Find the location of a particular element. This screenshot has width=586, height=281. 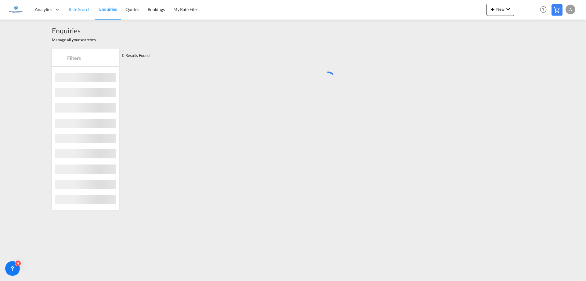

span: Manage all your searches is located at coordinates (74, 40).